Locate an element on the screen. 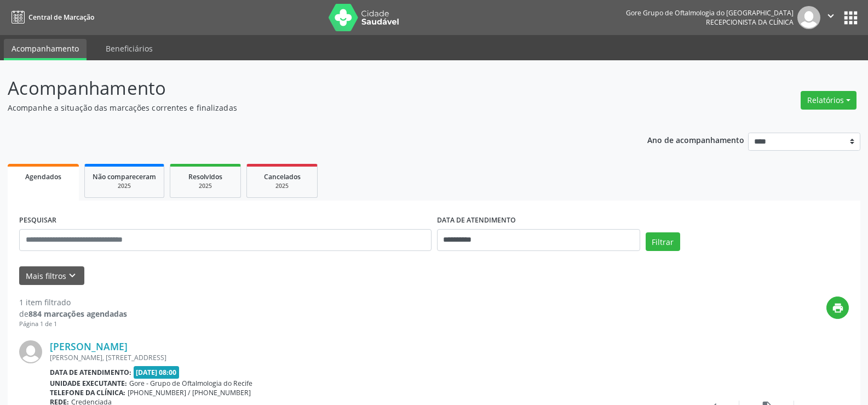  span: Gore - Grupo de Oftalmologia do Recife is located at coordinates (191, 383).